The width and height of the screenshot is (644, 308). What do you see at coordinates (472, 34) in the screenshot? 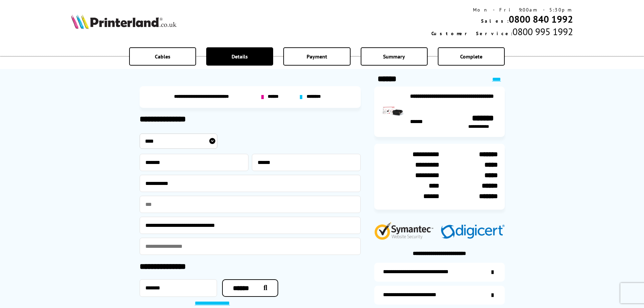
I see `span: Customer Service:` at bounding box center [472, 34].